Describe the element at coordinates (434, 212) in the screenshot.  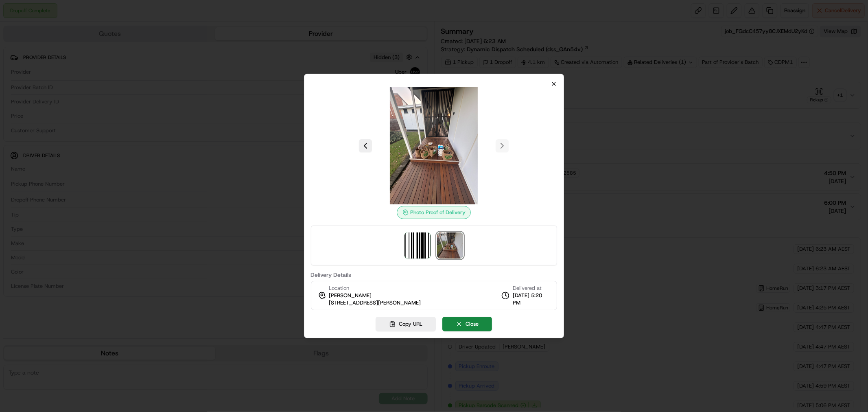
I see `div: Photo Proof of Delivery` at that location.